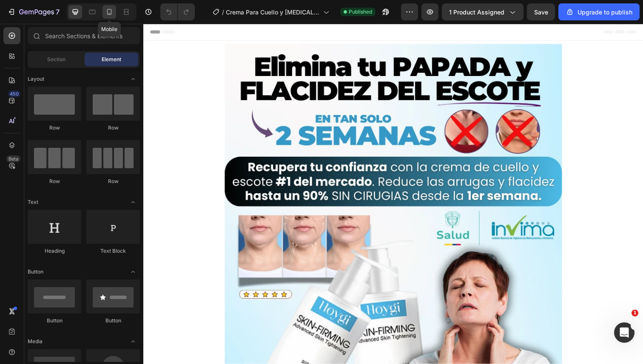 This screenshot has width=643, height=364. What do you see at coordinates (635, 313) in the screenshot?
I see `span: 1` at bounding box center [635, 313].